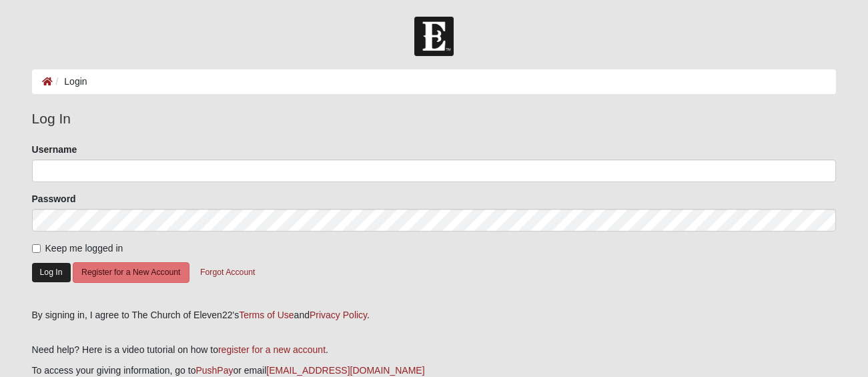 The image size is (868, 377). I want to click on div: By signing in, I agree to The Church of Eleven22's and ., so click(434, 315).